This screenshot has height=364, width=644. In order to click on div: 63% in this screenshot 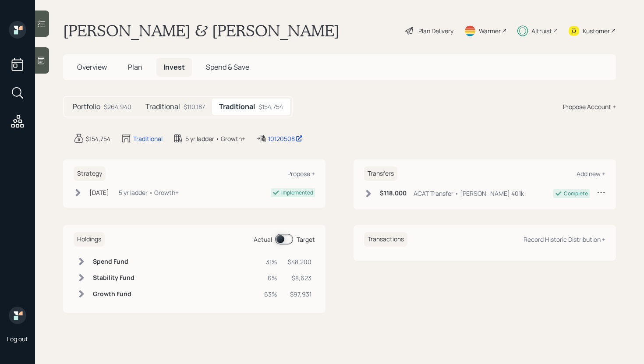, I will do `click(271, 294)`.